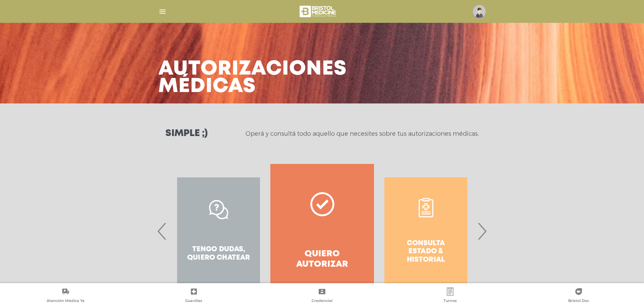 This screenshot has width=644, height=306. Describe the element at coordinates (193, 302) in the screenshot. I see `span: Guardias` at that location.